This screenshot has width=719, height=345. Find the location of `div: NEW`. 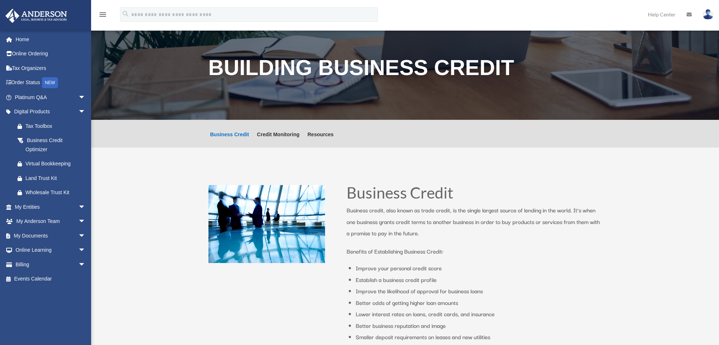

div: NEW is located at coordinates (50, 83).